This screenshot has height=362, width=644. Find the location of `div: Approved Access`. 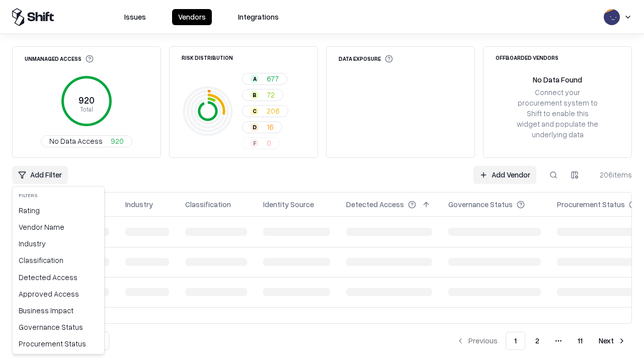

div: Approved Access is located at coordinates (58, 294).